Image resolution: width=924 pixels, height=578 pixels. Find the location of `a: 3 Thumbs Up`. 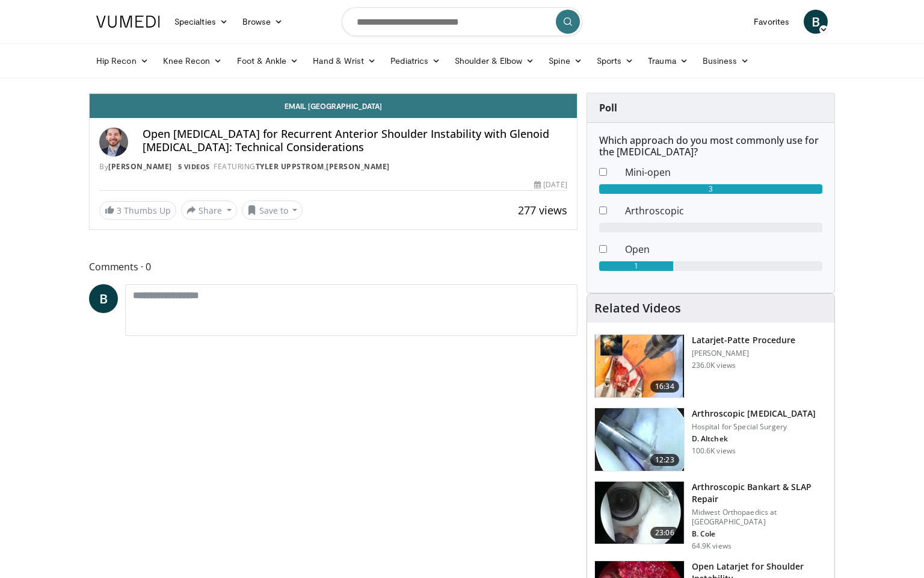

a: 3 Thumbs Up is located at coordinates (138, 210).